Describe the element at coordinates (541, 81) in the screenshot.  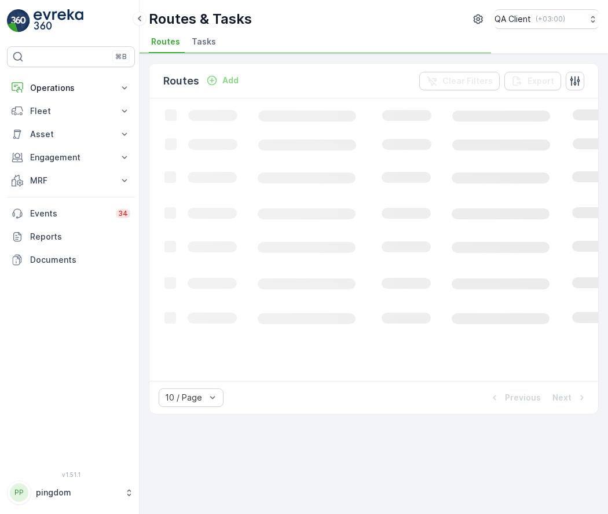
I see `p: Export` at that location.